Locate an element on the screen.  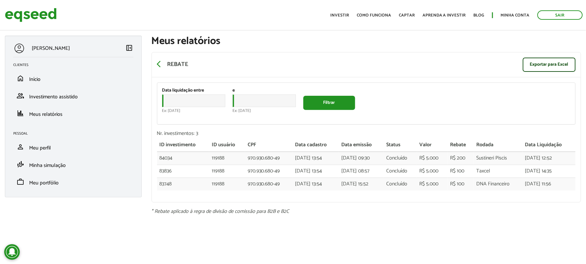
td: 84034 is located at coordinates (183, 158).